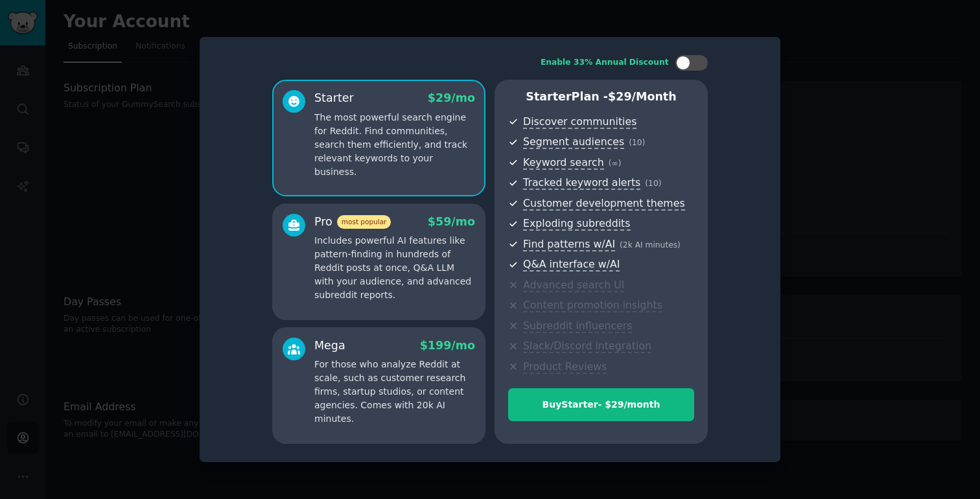 This screenshot has width=980, height=499. Describe the element at coordinates (592, 305) in the screenshot. I see `span: Content promotion insights` at that location.